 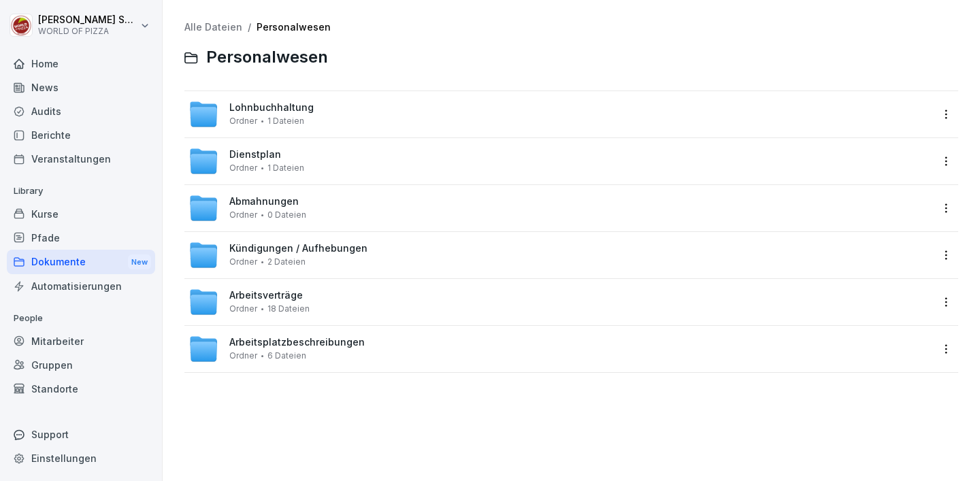 What do you see at coordinates (81, 87) in the screenshot?
I see `a: News` at bounding box center [81, 87].